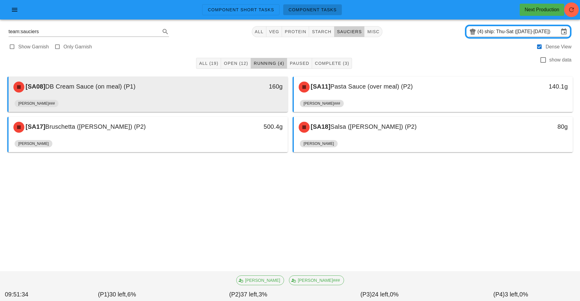 The image size is (580, 301). What do you see at coordinates (252, 127) in the screenshot?
I see `div: 500.4g` at bounding box center [252, 127].